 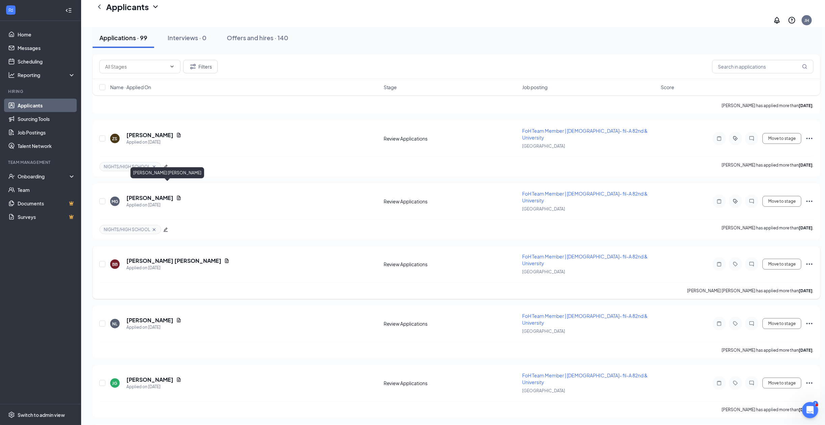 I want to click on input: Search in applications, so click(x=763, y=67).